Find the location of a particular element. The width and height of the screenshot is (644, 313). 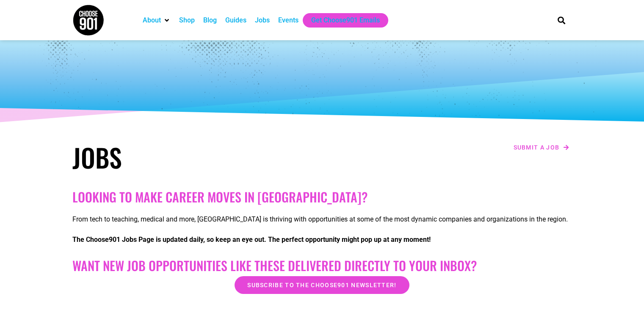

div: Jobs is located at coordinates (262, 20).